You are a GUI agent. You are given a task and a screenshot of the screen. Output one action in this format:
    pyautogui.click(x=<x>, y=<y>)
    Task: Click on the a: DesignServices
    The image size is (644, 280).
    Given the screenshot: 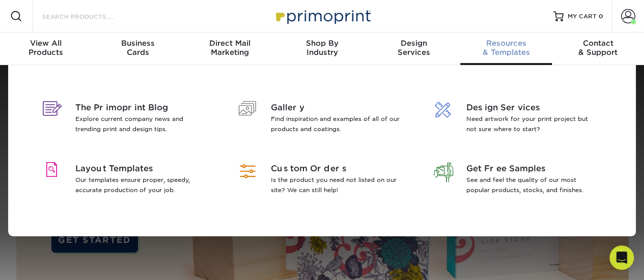 What is the action you would take?
    pyautogui.click(x=414, y=49)
    